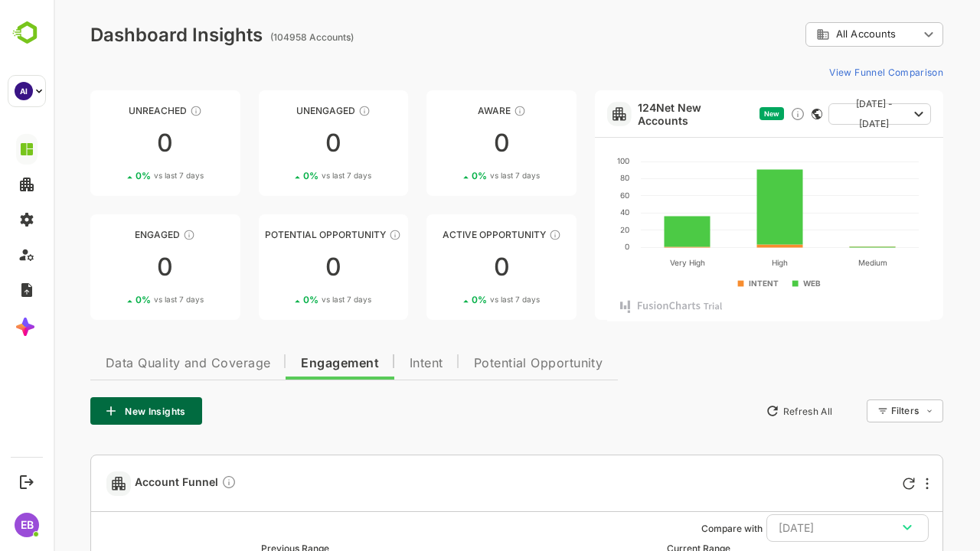 The height and width of the screenshot is (551, 980). Describe the element at coordinates (744, 114) in the screenshot. I see `div: Discover new ICP-fit accounts showing engagement — via intent surges, anonymous website visits, L...` at that location.